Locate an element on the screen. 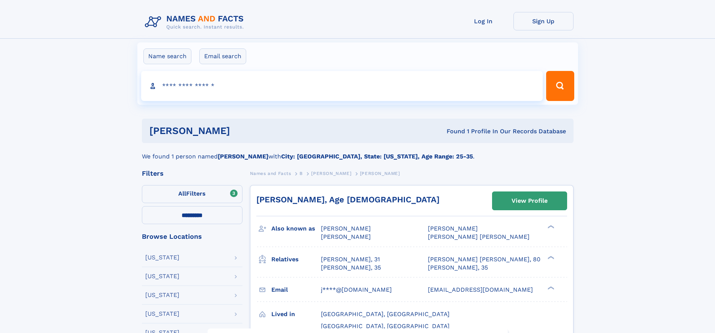 The height and width of the screenshot is (333, 715). img: Logo Names and Facts is located at coordinates (196, 22).